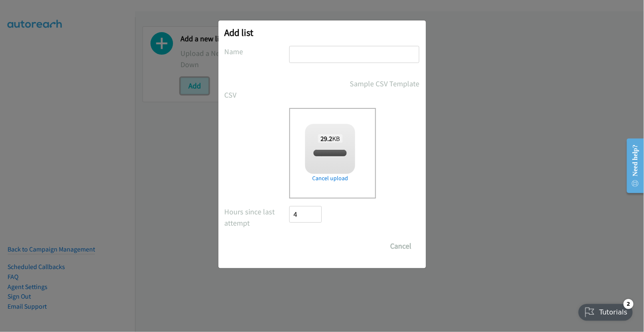  What do you see at coordinates (330, 139) in the screenshot?
I see `span: KB` at bounding box center [330, 139].